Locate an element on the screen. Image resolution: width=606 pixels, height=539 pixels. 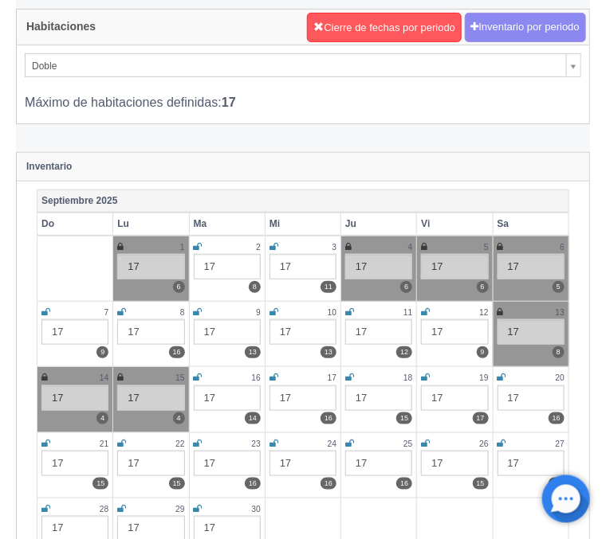
small: 24 is located at coordinates (331, 444).